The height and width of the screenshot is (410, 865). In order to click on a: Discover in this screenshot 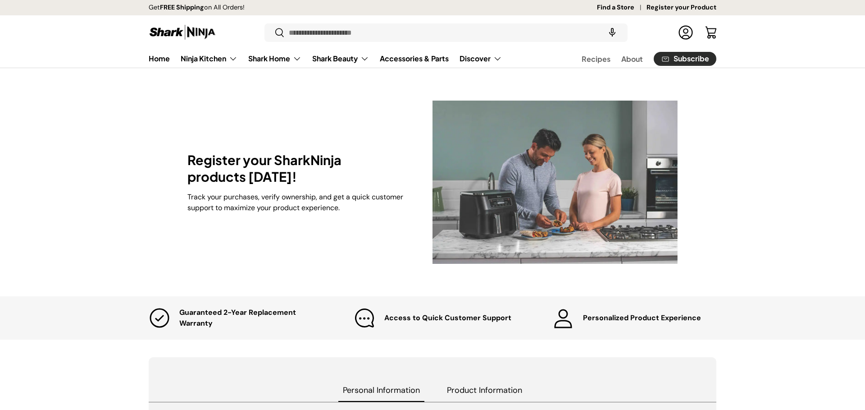, I will do `click(481, 59)`.